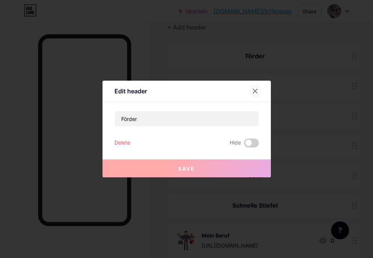 This screenshot has height=258, width=373. What do you see at coordinates (131, 91) in the screenshot?
I see `div: Edit header` at bounding box center [131, 91].